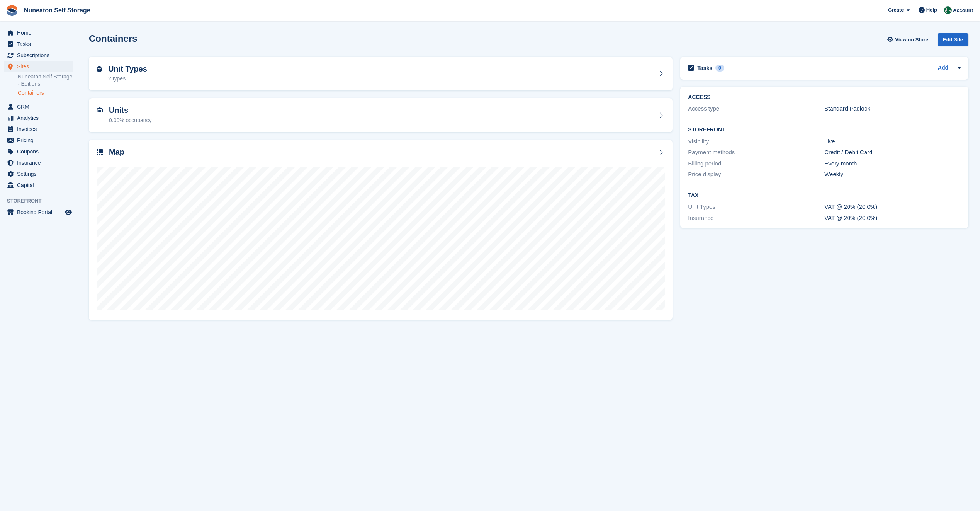 Image resolution: width=980 pixels, height=511 pixels. Describe the element at coordinates (40, 163) in the screenshot. I see `span: Insurance` at that location.